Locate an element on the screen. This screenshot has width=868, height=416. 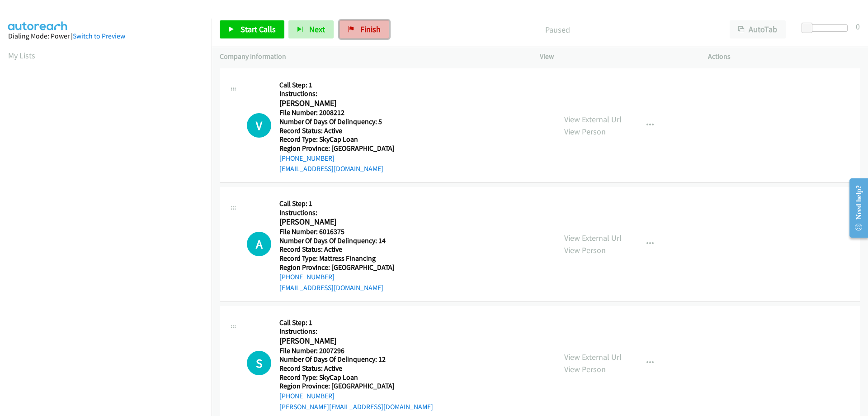
h5: Number Of Days Of Delinquency: 5 is located at coordinates (337, 122).